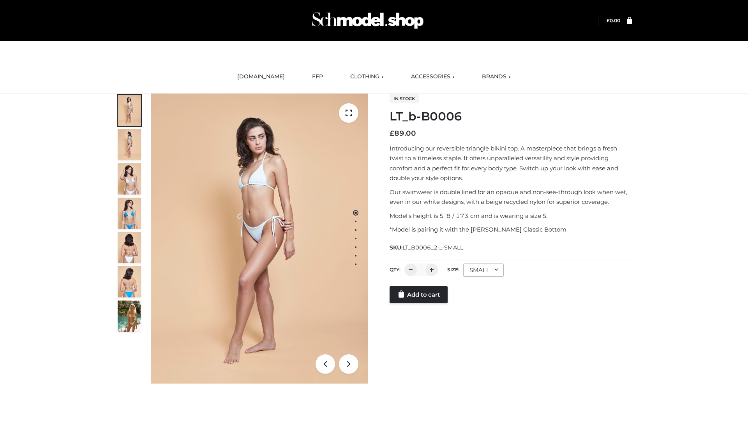 Image resolution: width=748 pixels, height=421 pixels. Describe the element at coordinates (511, 216) in the screenshot. I see `p: Model’s height is 5 ‘8 / 173 cm and is wearing a size S.` at that location.